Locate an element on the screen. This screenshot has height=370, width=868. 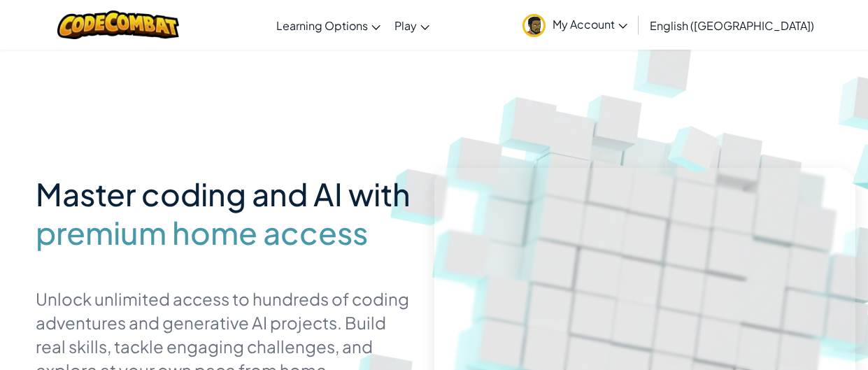
span: Master coding and AI with is located at coordinates (223, 194).